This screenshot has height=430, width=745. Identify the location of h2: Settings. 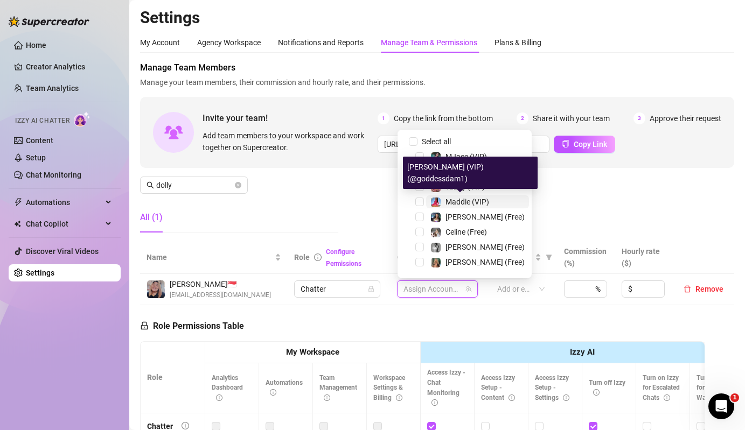
(437, 18).